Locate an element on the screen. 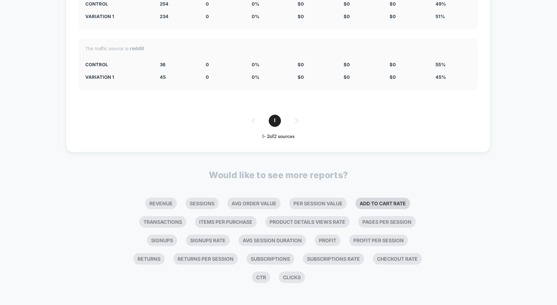 This screenshot has height=305, width=557. li: Returns is located at coordinates (149, 258).